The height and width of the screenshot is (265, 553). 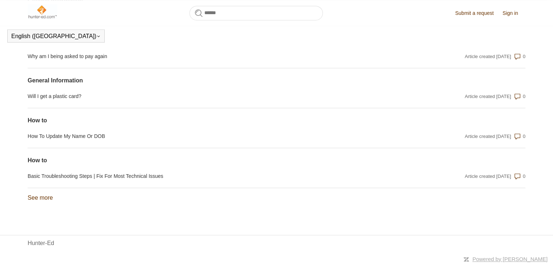 I want to click on a: Hunter-Ed, so click(x=41, y=244).